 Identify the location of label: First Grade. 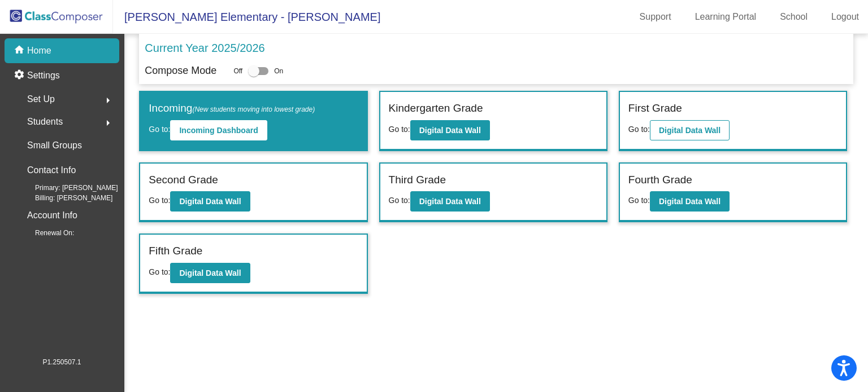
(655, 108).